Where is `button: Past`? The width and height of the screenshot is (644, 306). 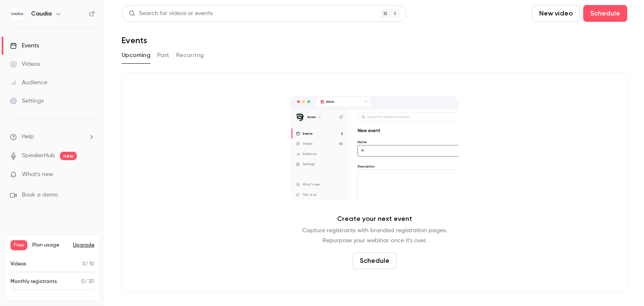
button: Past is located at coordinates (163, 55).